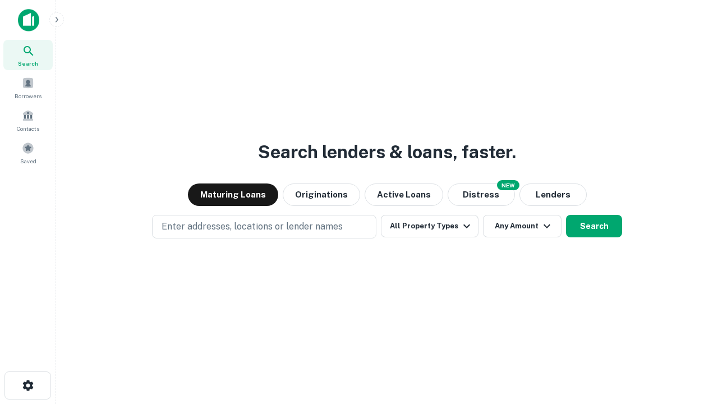 The image size is (718, 404). What do you see at coordinates (321, 195) in the screenshot?
I see `button: Originations` at bounding box center [321, 195].